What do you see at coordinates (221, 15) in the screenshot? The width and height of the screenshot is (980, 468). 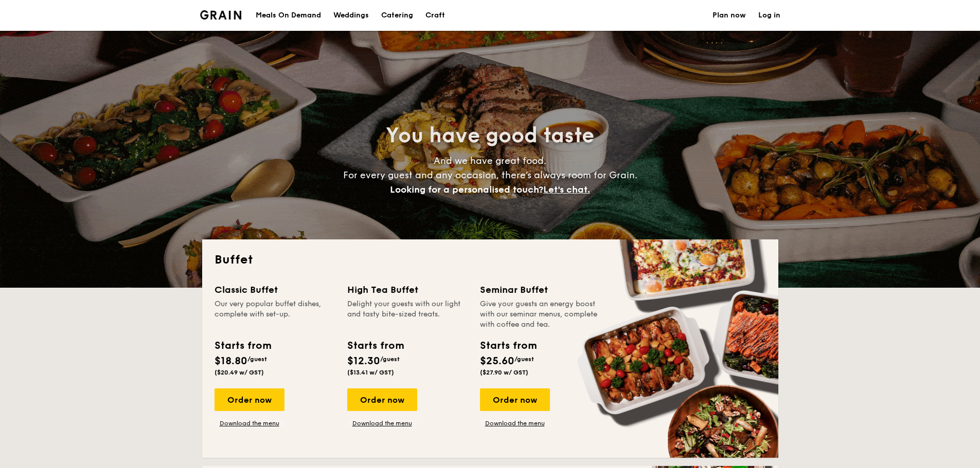 I see `a: Logotype` at bounding box center [221, 15].